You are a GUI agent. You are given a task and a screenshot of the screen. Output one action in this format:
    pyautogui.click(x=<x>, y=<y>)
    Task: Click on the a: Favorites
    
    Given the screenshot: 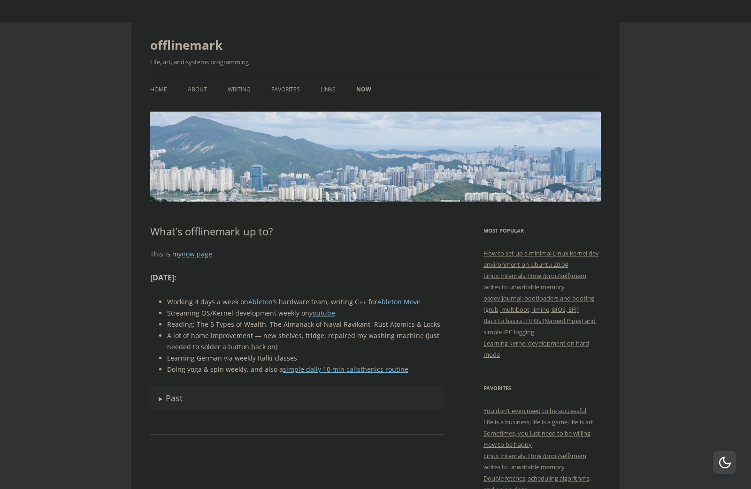 What is the action you would take?
    pyautogui.click(x=285, y=90)
    